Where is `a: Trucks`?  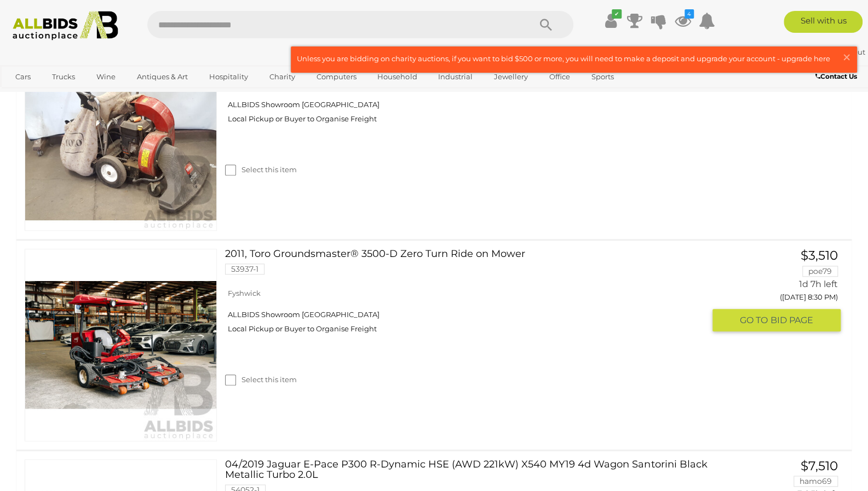
a: Trucks is located at coordinates (63, 77).